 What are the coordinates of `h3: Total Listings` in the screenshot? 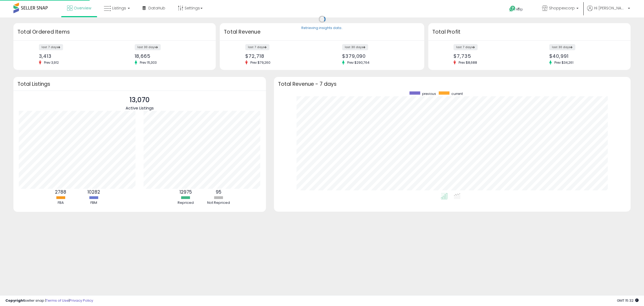 It's located at (140, 84).